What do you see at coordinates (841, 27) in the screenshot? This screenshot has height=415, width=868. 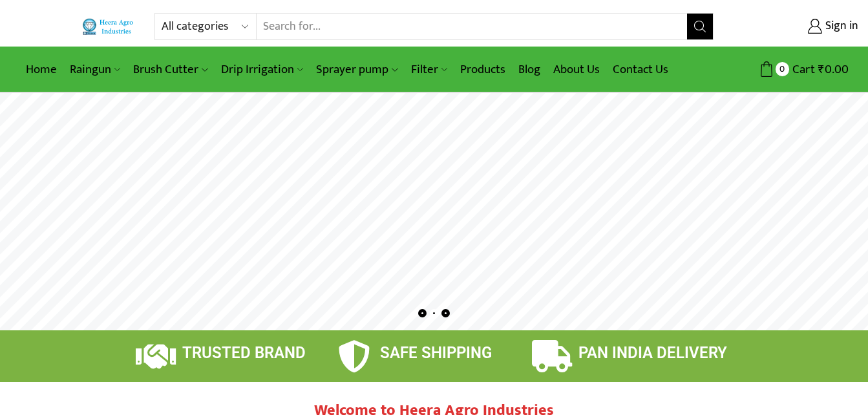 I see `span: Sign in` at bounding box center [841, 27].